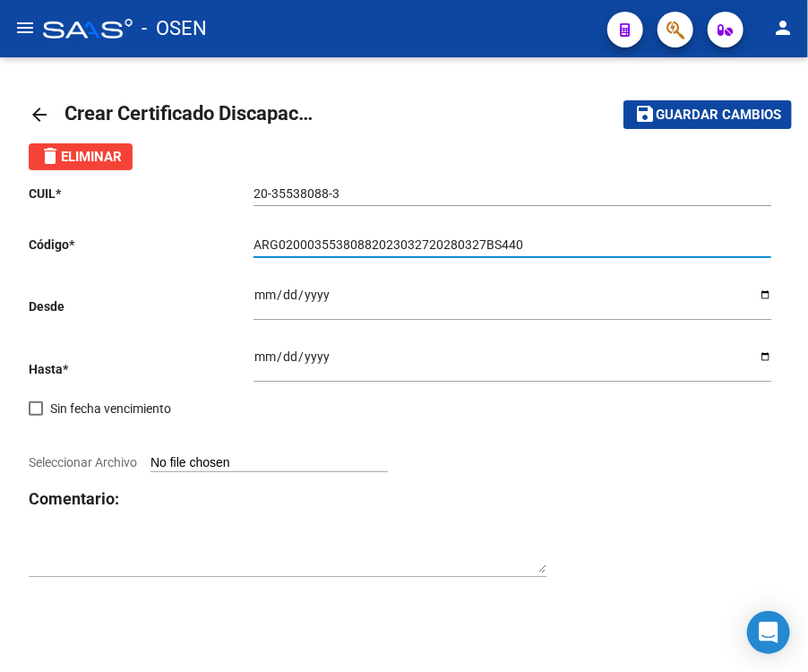 The image size is (808, 672). I want to click on mat-icon: menu, so click(25, 28).